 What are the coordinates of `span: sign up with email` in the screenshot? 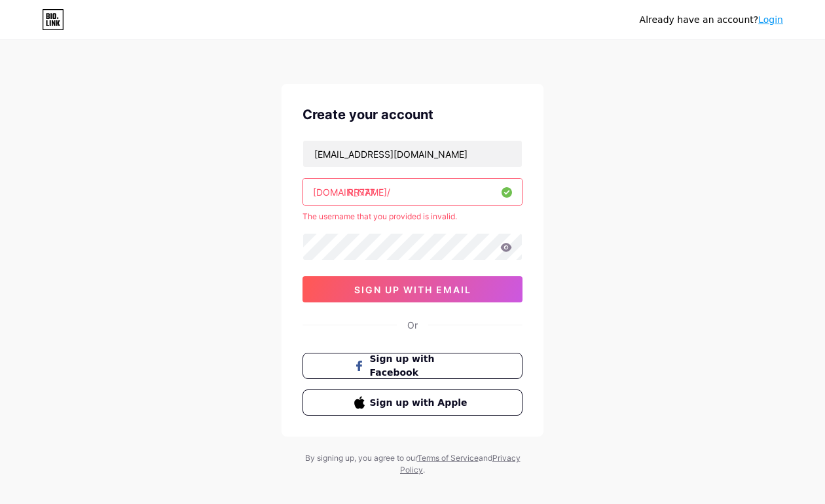 It's located at (412, 289).